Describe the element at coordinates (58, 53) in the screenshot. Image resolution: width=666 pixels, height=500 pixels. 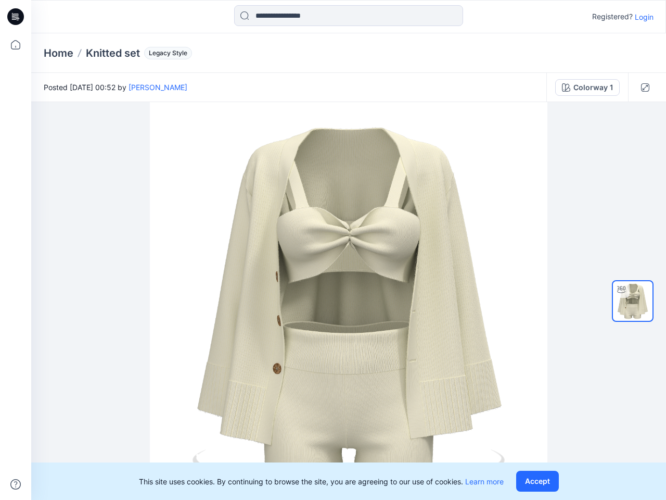
I see `a: Home` at that location.